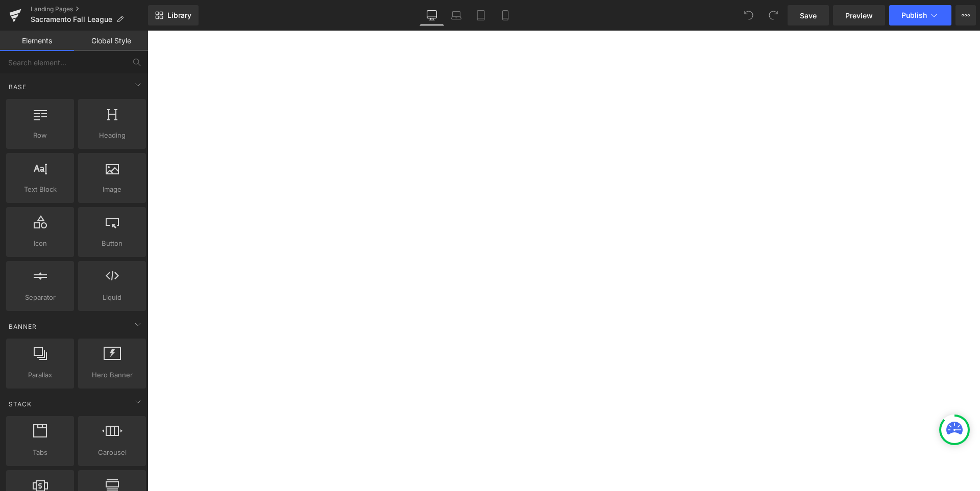 This screenshot has width=980, height=491. I want to click on a: Desktop, so click(432, 15).